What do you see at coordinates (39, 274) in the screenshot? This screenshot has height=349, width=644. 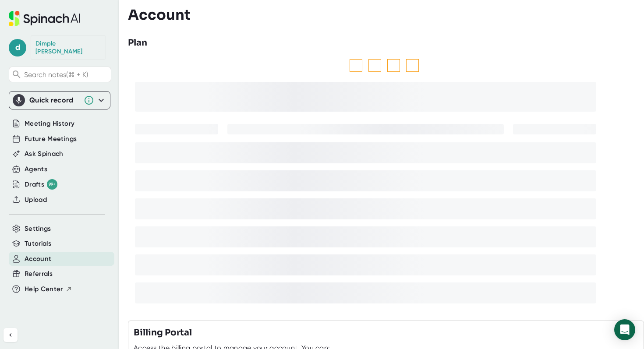 I see `button: Referrals` at bounding box center [39, 274].